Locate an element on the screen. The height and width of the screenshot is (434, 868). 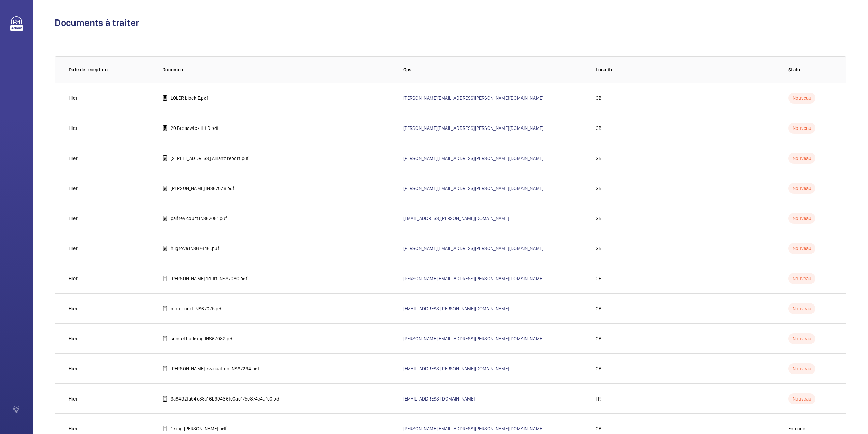
h1: Documents à traiter is located at coordinates (451, 22).